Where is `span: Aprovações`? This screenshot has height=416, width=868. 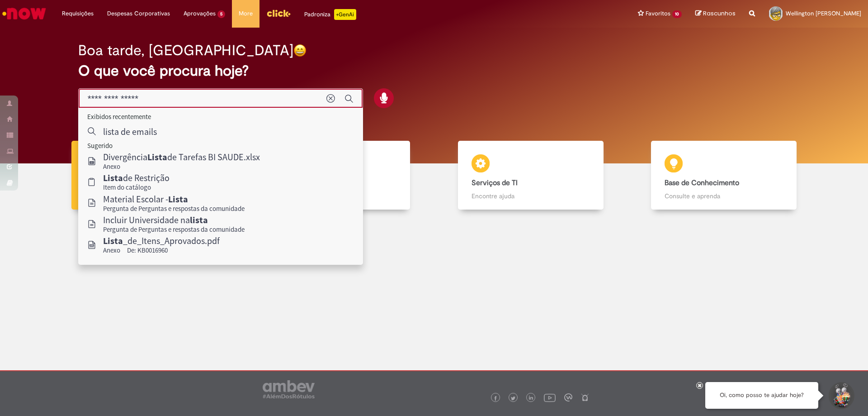 span: Aprovações is located at coordinates (199, 14).